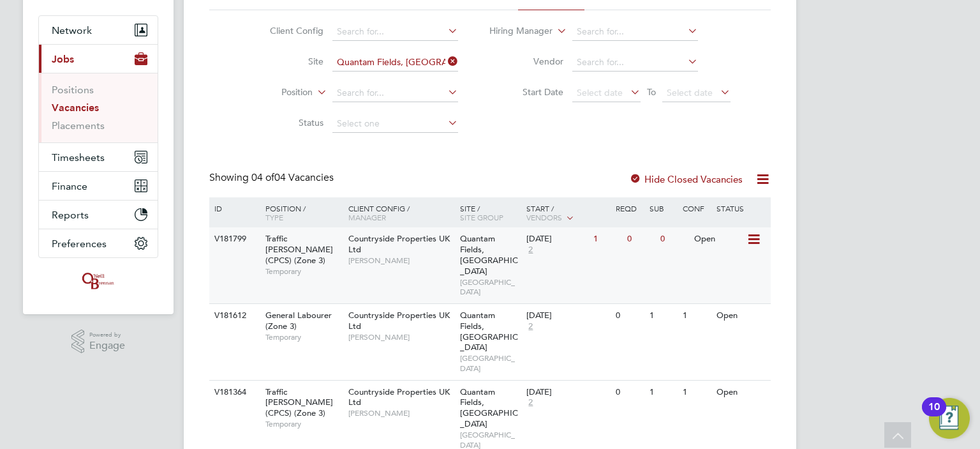  Describe the element at coordinates (366, 217) in the screenshot. I see `span: Manager` at that location.